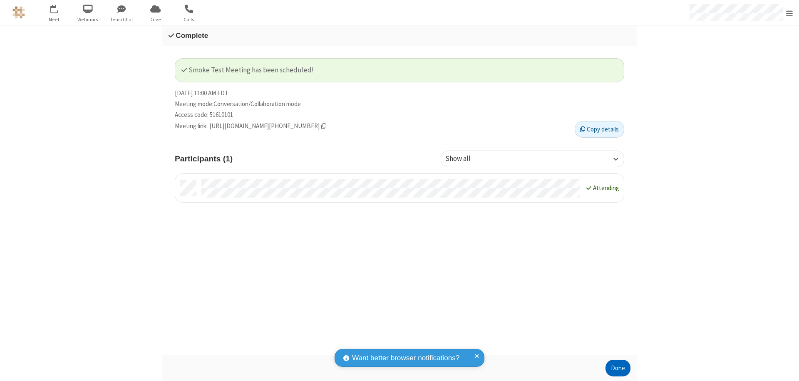 The width and height of the screenshot is (799, 381). I want to click on span: Meet, so click(54, 20).